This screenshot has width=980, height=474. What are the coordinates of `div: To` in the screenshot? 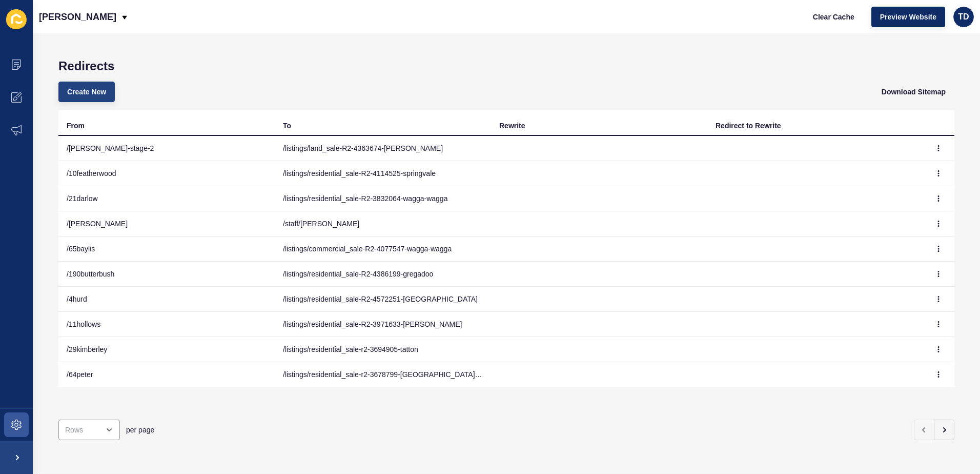 It's located at (287, 126).